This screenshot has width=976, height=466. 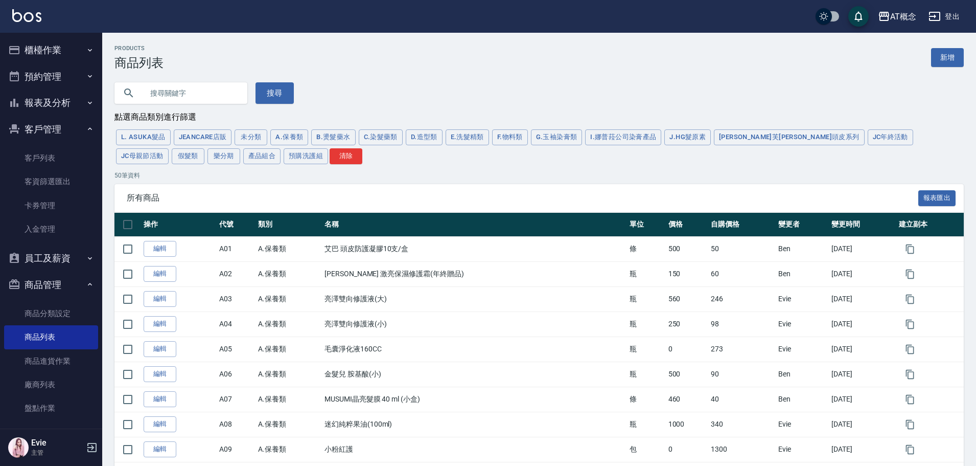 What do you see at coordinates (474, 248) in the screenshot?
I see `td: 艾巴 頭皮防護凝膠10支/盒` at bounding box center [474, 248].